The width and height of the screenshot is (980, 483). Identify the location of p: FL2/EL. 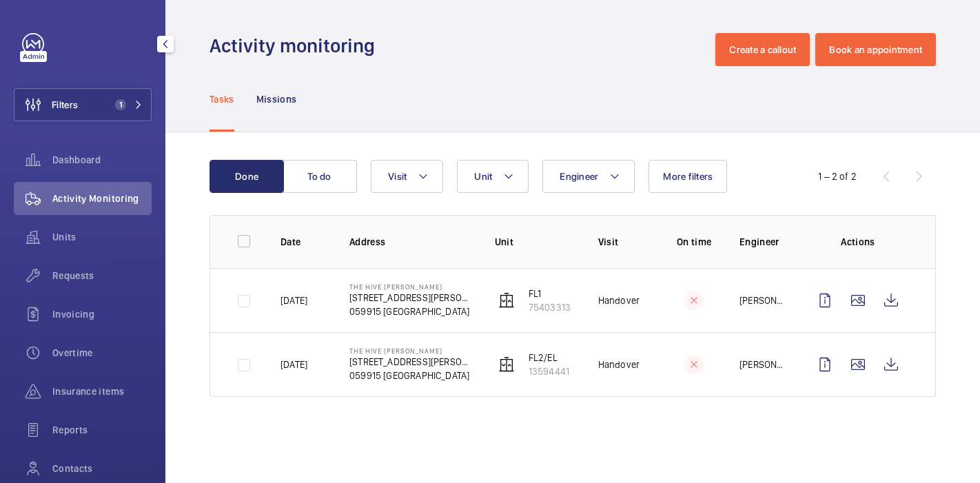
(548, 358).